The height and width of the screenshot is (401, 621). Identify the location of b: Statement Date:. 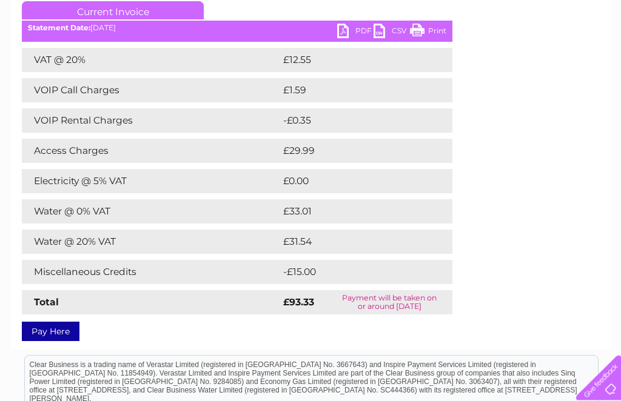
(59, 28).